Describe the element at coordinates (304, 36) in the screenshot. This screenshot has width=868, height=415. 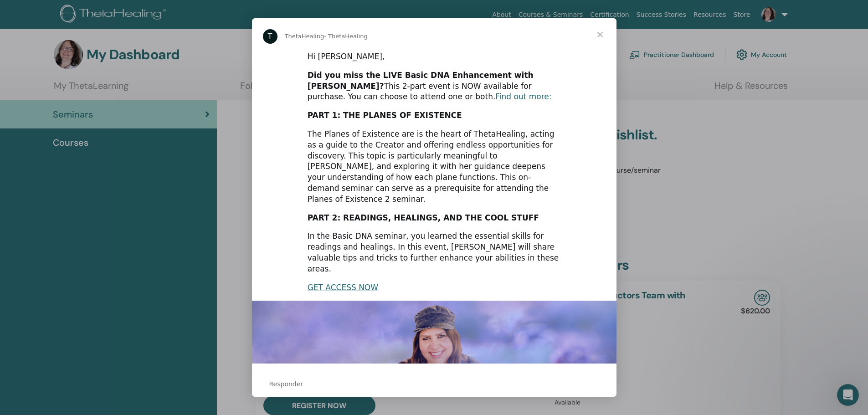
I see `span: ThetaHealing` at that location.